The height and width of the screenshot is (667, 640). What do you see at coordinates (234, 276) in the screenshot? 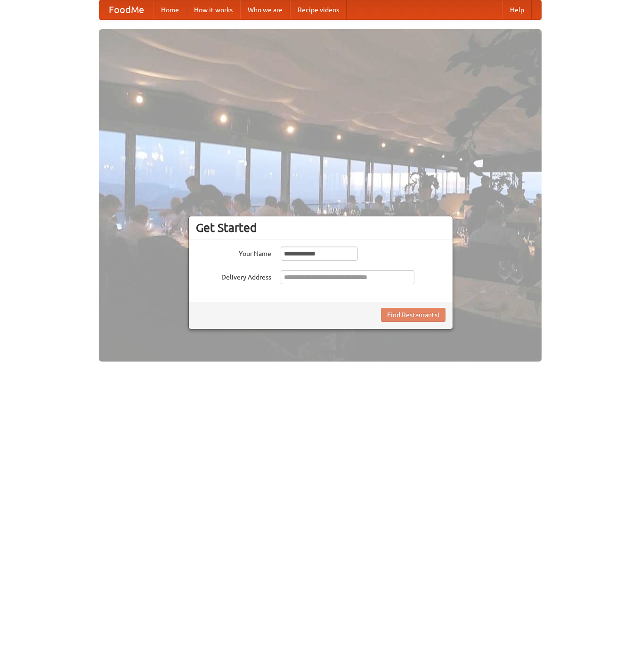
I see `label: Delivery Address` at bounding box center [234, 276].